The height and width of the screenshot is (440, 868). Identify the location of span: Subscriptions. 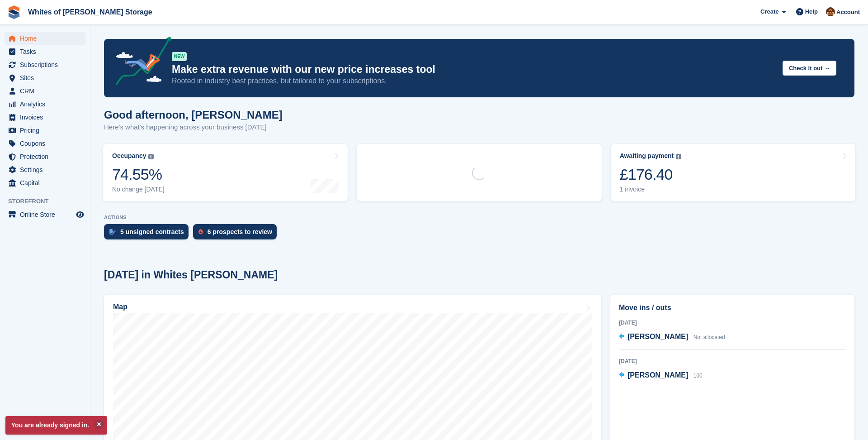
(47, 65).